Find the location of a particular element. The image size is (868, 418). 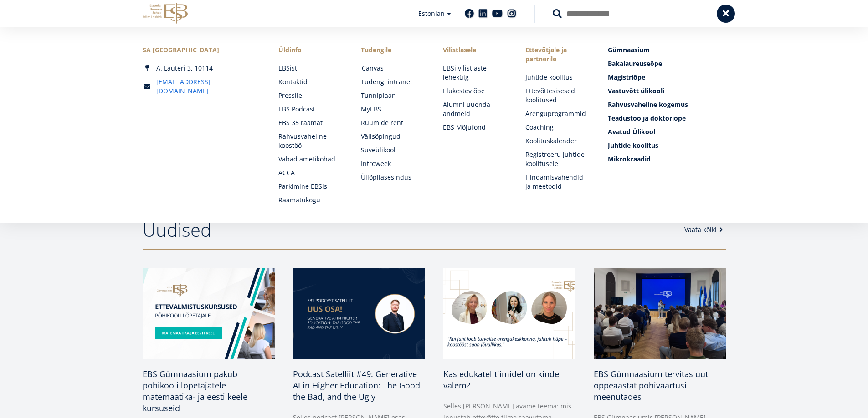

span: Magistriõpe is located at coordinates (626, 77).